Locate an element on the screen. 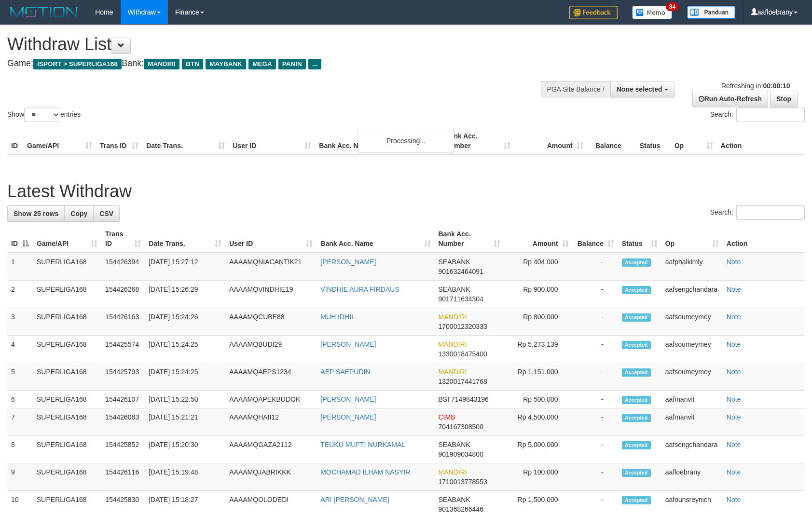  td: 154426268 is located at coordinates (123, 294).